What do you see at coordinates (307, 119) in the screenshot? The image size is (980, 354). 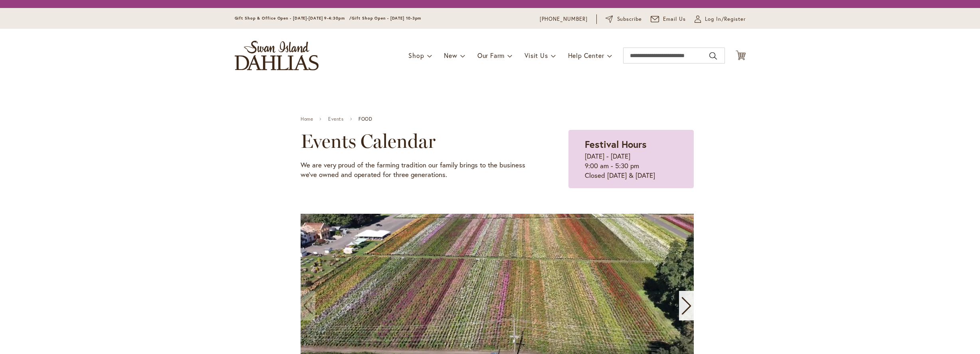 I see `a: Home` at bounding box center [307, 119].